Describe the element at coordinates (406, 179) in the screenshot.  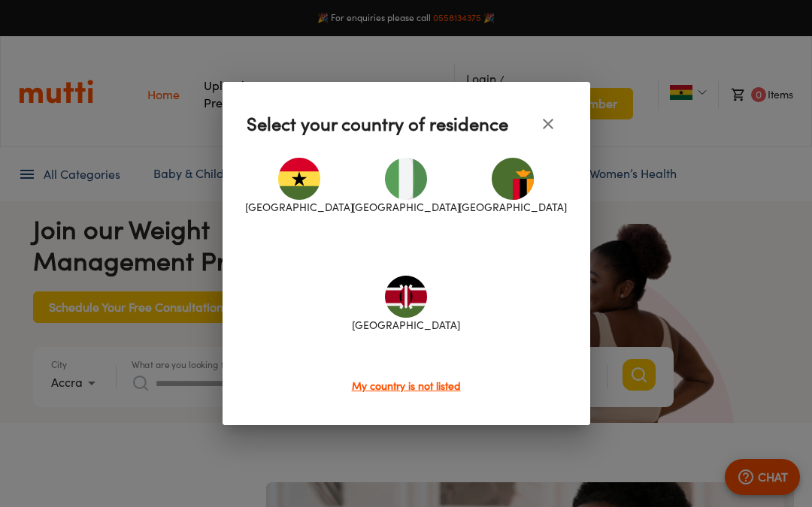
I see `img: Nigeria` at that location.